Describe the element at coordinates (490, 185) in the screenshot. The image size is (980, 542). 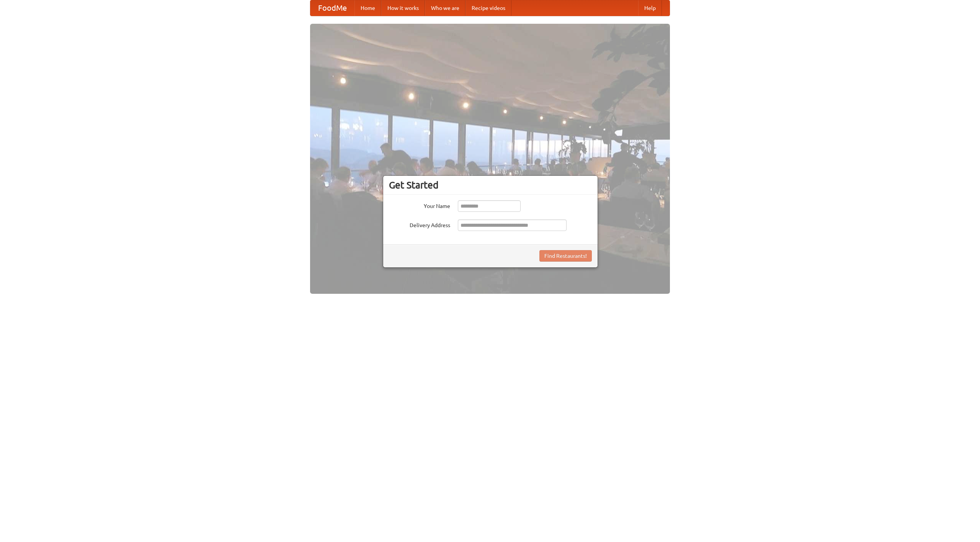
I see `h3: Get Started` at that location.